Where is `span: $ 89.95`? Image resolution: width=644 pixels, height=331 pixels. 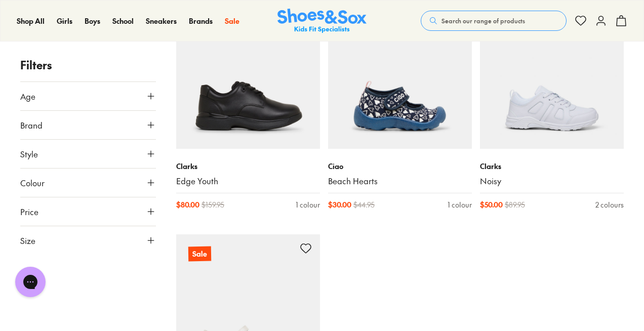
span: $ 89.95 is located at coordinates (515, 205).